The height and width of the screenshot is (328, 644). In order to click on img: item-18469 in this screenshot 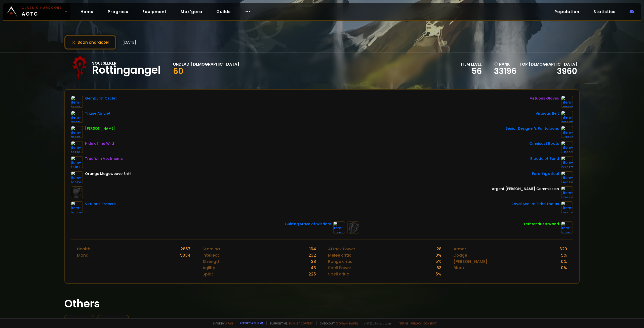, I will do `click(567, 208)`.